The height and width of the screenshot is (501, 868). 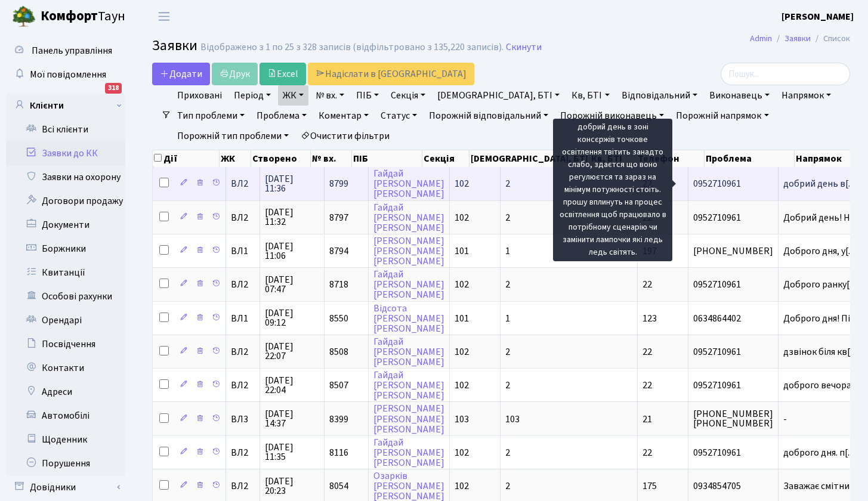 What do you see at coordinates (181, 74) in the screenshot?
I see `span: Додати` at bounding box center [181, 74].